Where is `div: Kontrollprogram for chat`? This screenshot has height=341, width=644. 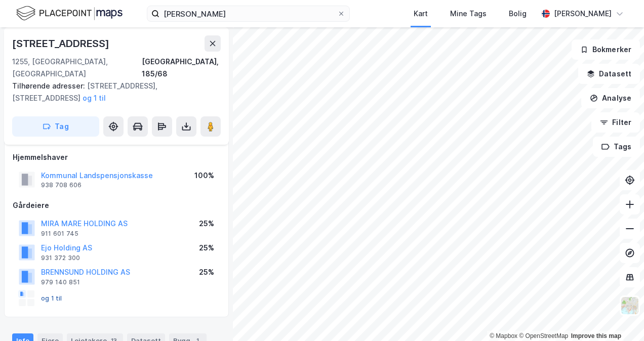
div: Kontrollprogram for chat is located at coordinates (619, 317).